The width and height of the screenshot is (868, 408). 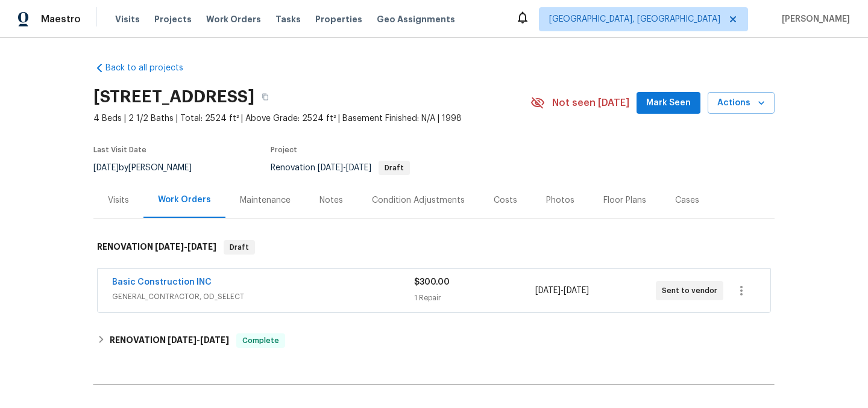 I want to click on span: Projects, so click(x=173, y=19).